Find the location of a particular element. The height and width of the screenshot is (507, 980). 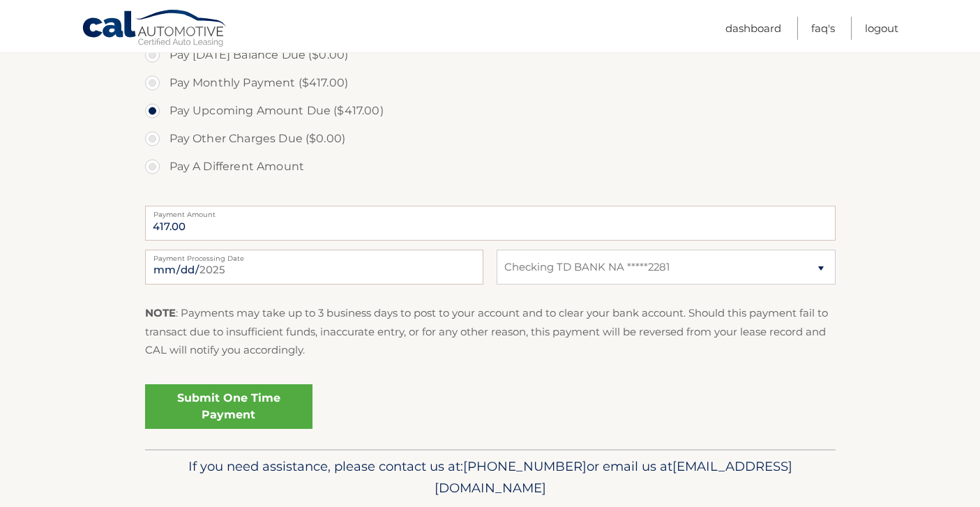

a: Cal Automotive is located at coordinates (155, 29).